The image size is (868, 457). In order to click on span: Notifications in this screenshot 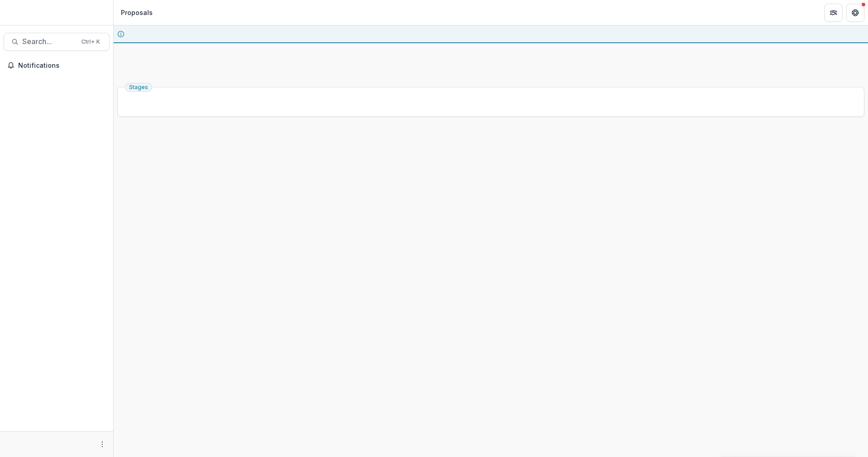, I will do `click(62, 65)`.